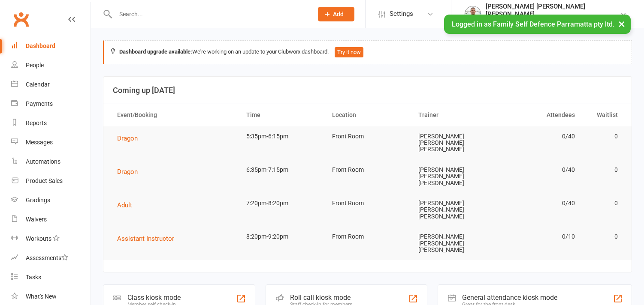  What do you see at coordinates (349, 52) in the screenshot?
I see `button: Try it now` at bounding box center [349, 52].